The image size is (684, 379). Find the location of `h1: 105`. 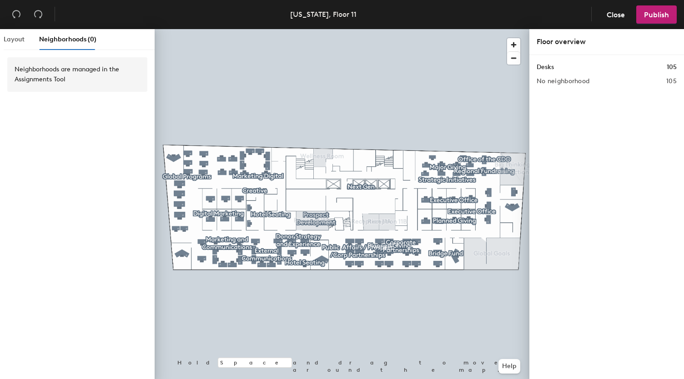

h1: 105 is located at coordinates (672, 67).